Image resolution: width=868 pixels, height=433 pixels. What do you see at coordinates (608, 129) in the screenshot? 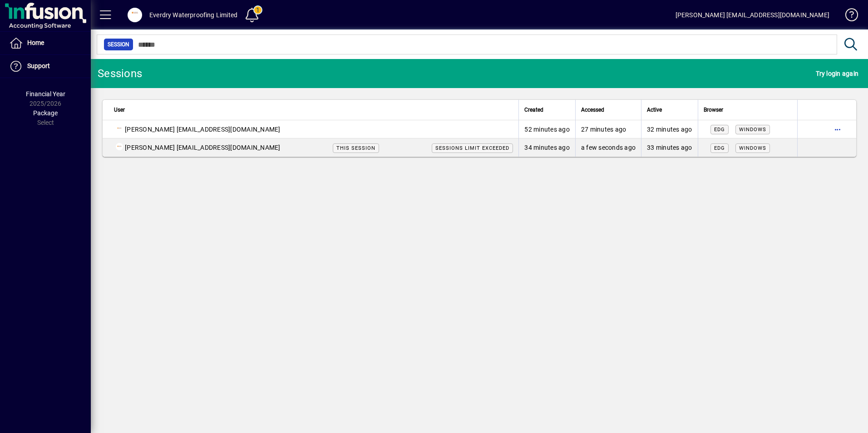
I see `td: 27 minutes ago` at bounding box center [608, 129].